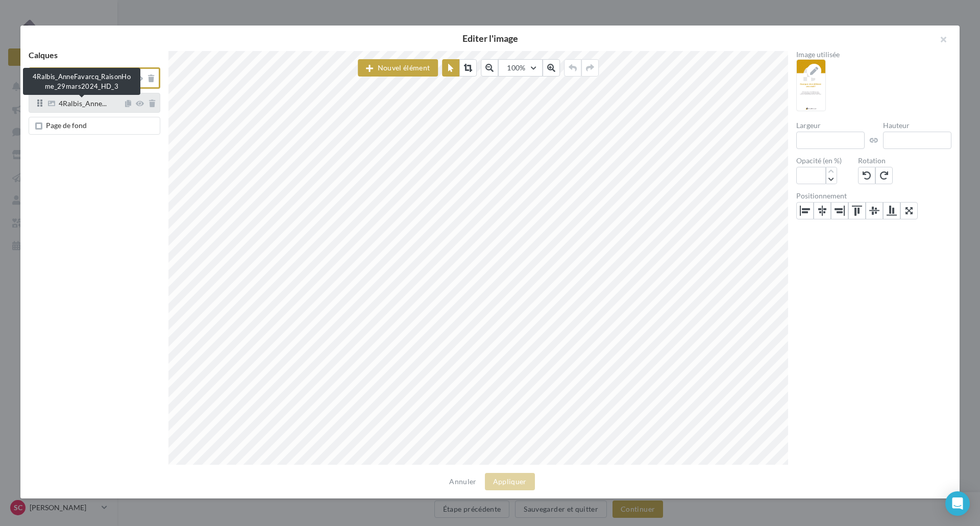 The image size is (980, 526). I want to click on span: 4Ralbis_Anne..., so click(83, 105).